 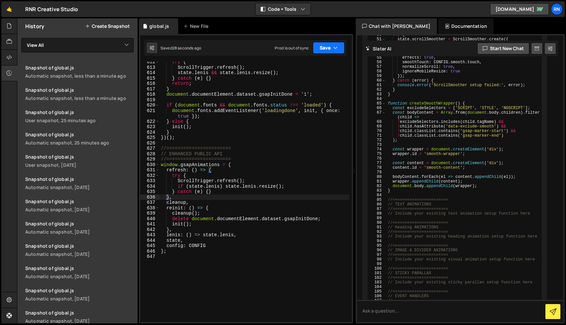 What do you see at coordinates (150, 84) in the screenshot?
I see `div: 616` at bounding box center [150, 84].